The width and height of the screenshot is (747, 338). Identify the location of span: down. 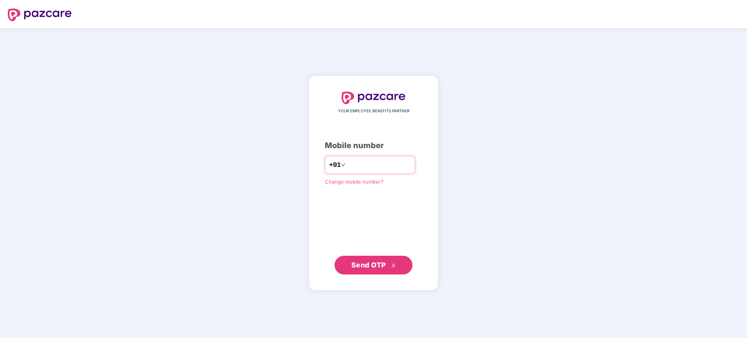
(343, 165).